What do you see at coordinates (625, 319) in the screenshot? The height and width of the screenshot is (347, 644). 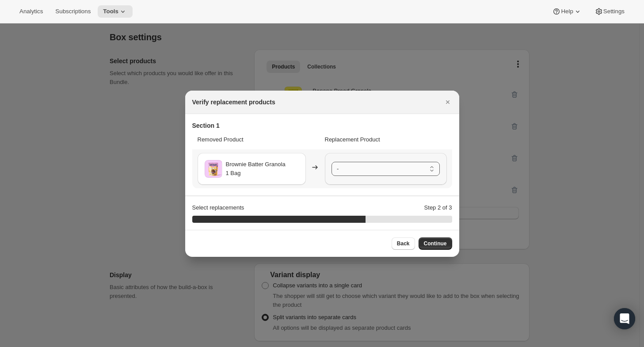 I see `div: Open Intercom Messenger` at bounding box center [625, 319].